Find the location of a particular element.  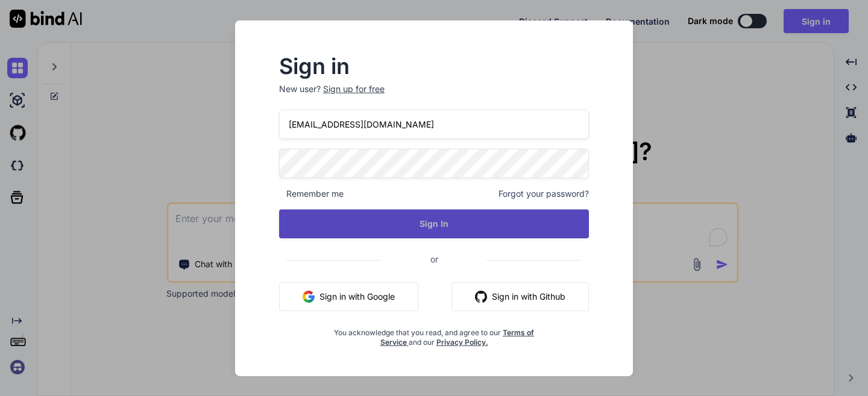

button: Sign in with Github is located at coordinates (520, 297).